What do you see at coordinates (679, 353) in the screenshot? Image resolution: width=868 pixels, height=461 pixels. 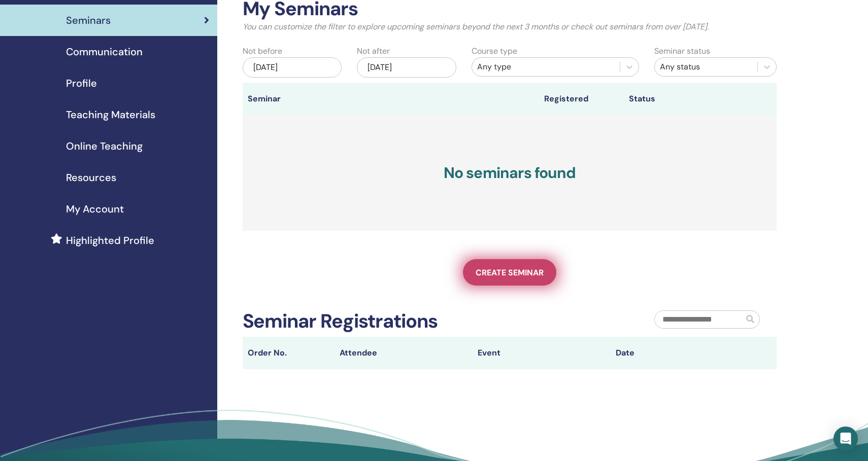 I see `th: Date` at bounding box center [679, 353].